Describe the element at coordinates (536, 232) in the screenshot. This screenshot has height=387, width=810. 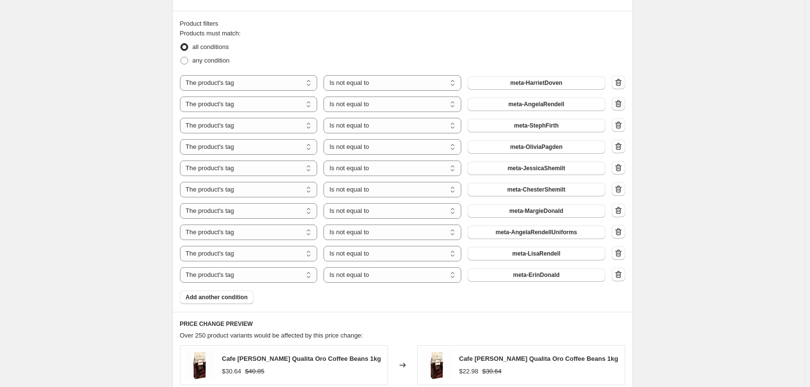
I see `span: meta-AngelaRendellUniforms` at that location.